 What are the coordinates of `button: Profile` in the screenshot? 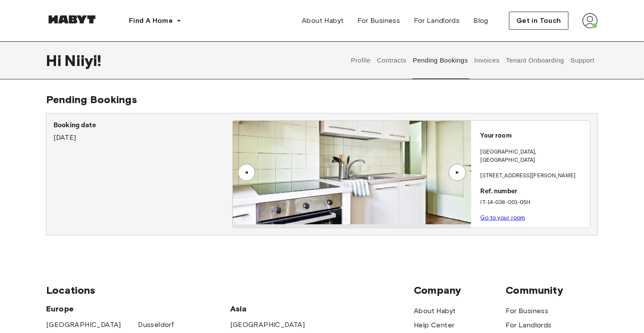 It's located at (361, 60).